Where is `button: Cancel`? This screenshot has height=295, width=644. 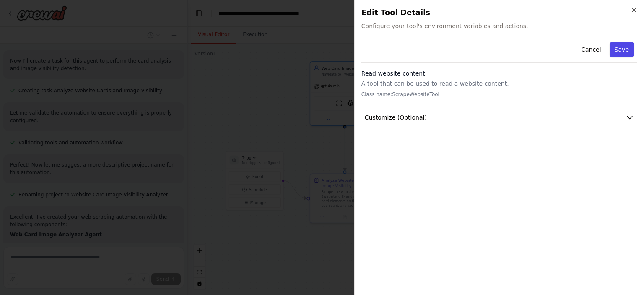
button: Cancel is located at coordinates (591, 50).